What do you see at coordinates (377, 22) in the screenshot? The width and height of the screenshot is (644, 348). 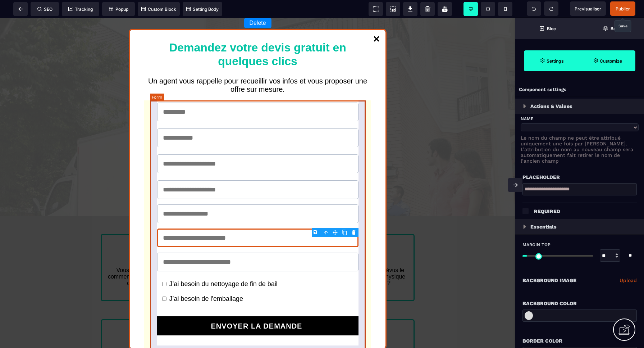 I see `a: Close` at bounding box center [377, 22].